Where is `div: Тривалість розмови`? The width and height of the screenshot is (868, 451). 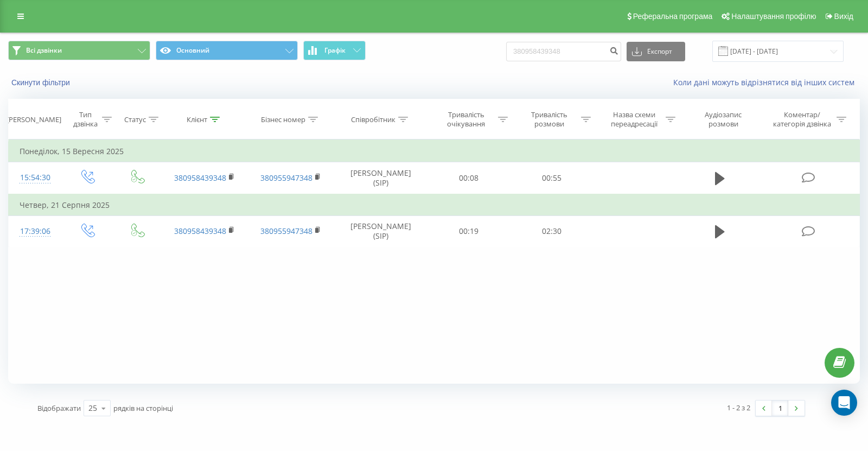
div: Тривалість розмови is located at coordinates (549, 119).